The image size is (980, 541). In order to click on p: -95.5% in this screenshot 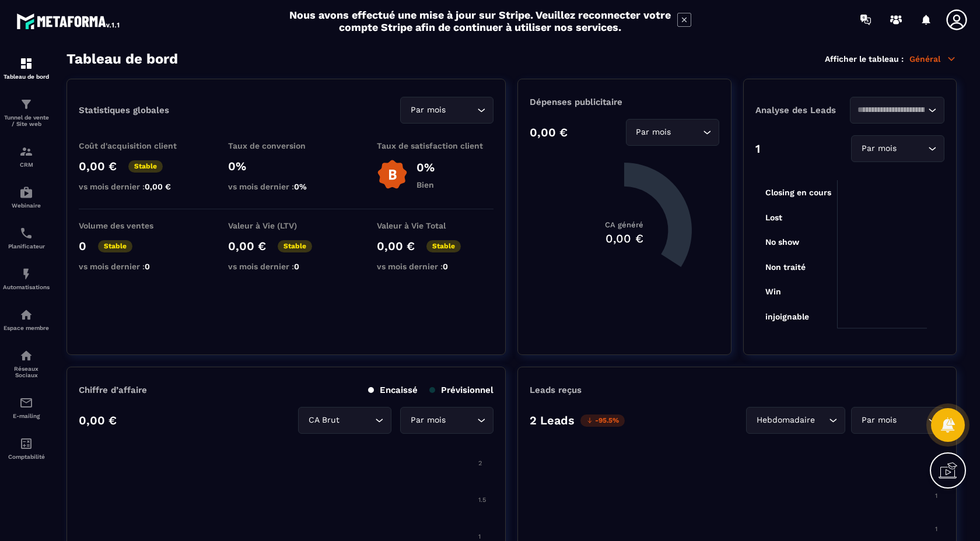, I will do `click(603, 420)`.